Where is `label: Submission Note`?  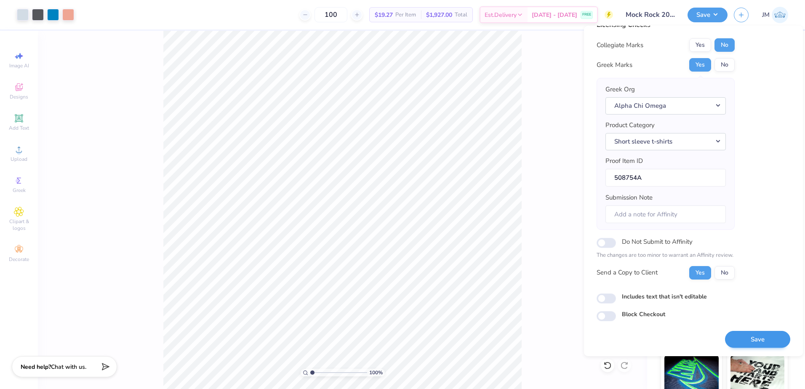
label: Submission Note is located at coordinates (629, 197).